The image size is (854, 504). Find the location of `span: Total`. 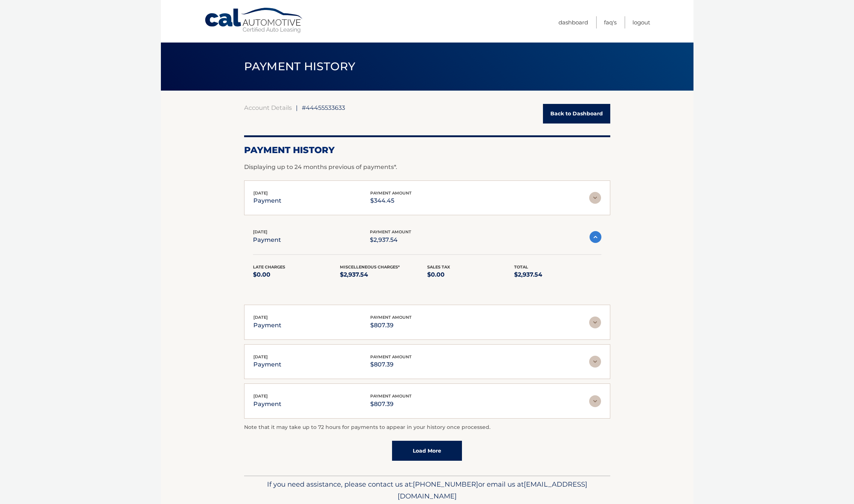

span: Total is located at coordinates (521, 267).